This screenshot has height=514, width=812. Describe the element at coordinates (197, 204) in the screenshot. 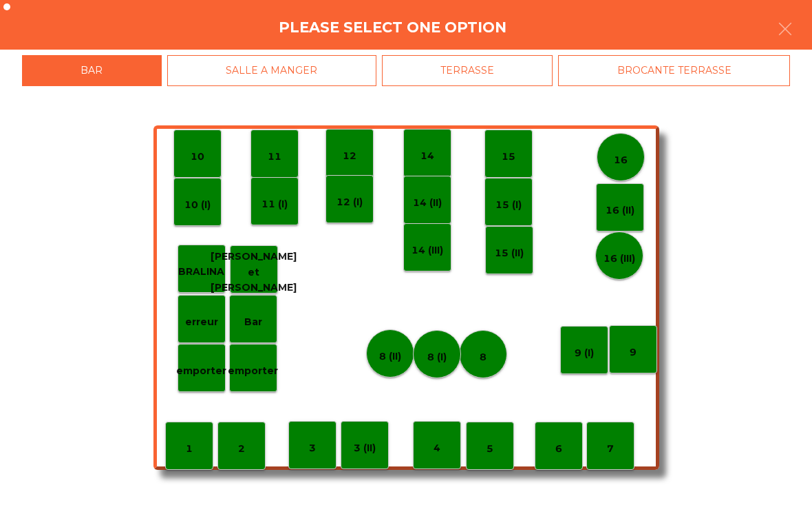

I see `p: 10 (I)` at that location.